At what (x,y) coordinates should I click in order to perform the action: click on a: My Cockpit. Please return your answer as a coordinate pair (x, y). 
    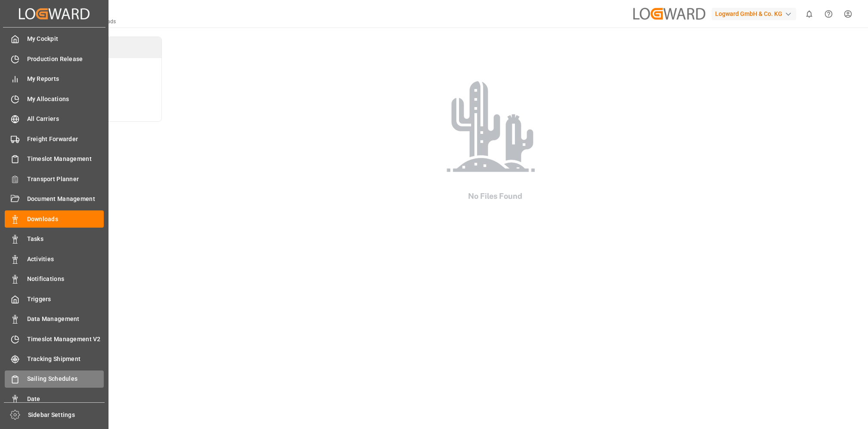
    Looking at the image, I should click on (54, 39).